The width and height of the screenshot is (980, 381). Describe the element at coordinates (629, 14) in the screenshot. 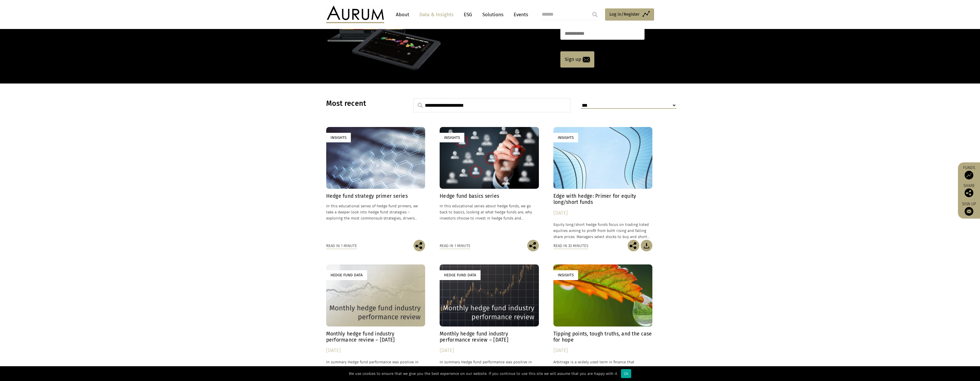

I see `a: Log in/Register` at that location.